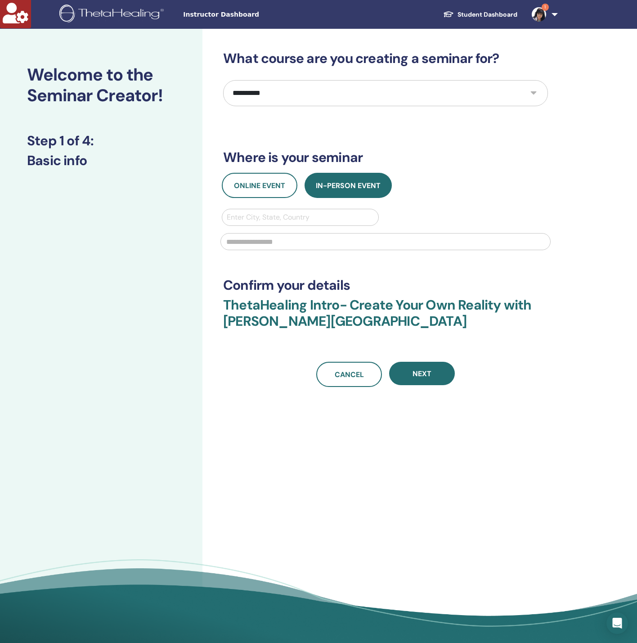  Describe the element at coordinates (260, 185) in the screenshot. I see `button: Online Event` at that location.